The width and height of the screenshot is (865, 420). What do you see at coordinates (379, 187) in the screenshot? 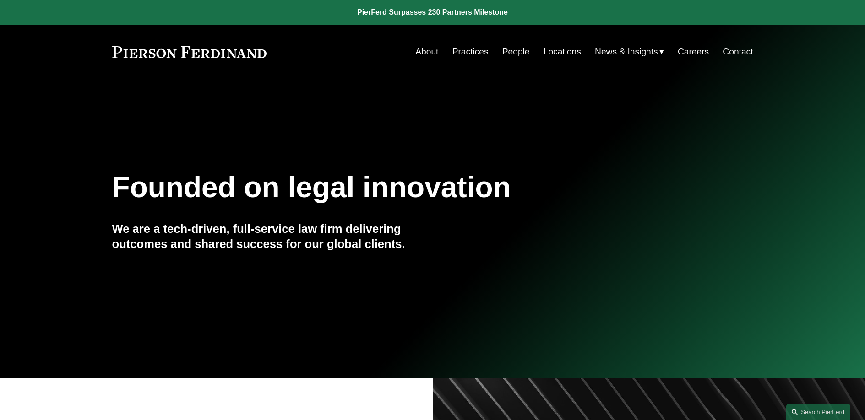
I see `h1: Founded on legal innovation` at bounding box center [379, 187].